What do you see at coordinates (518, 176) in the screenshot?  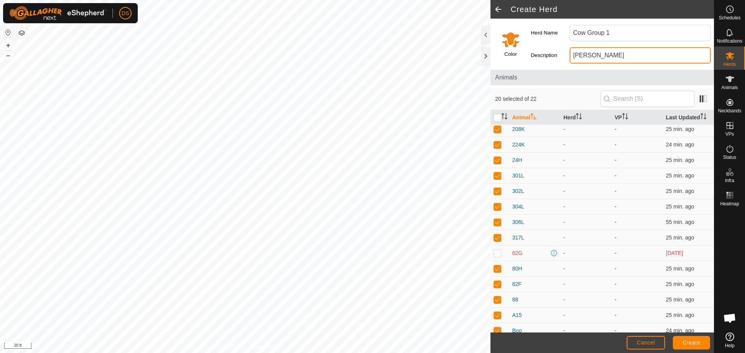 I see `span: 301L` at bounding box center [518, 176].